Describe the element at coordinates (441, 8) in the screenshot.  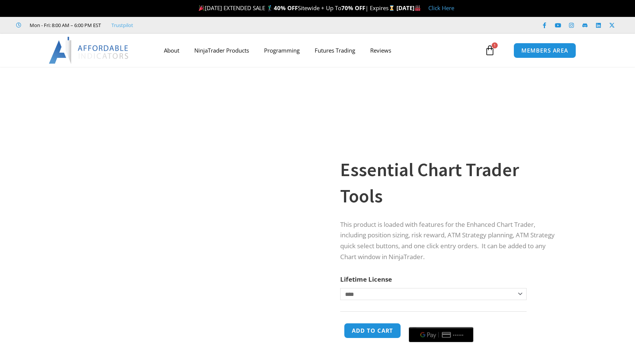
I see `a: Click Here` at that location.